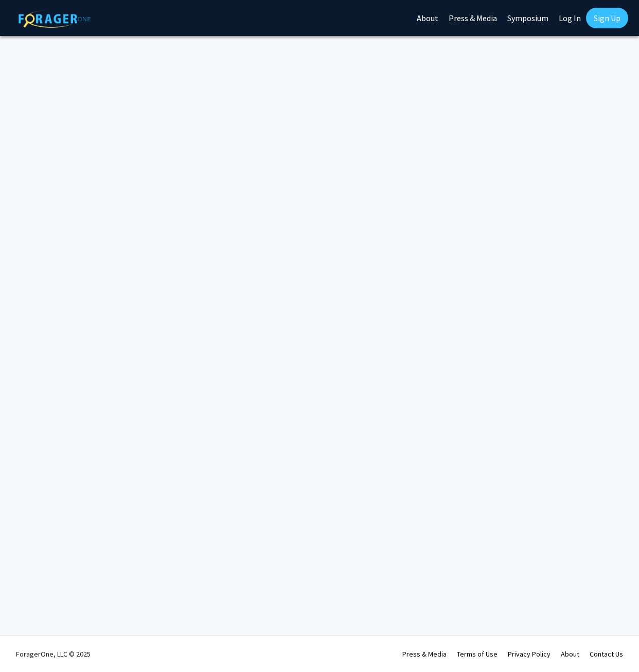  I want to click on a: About, so click(570, 654).